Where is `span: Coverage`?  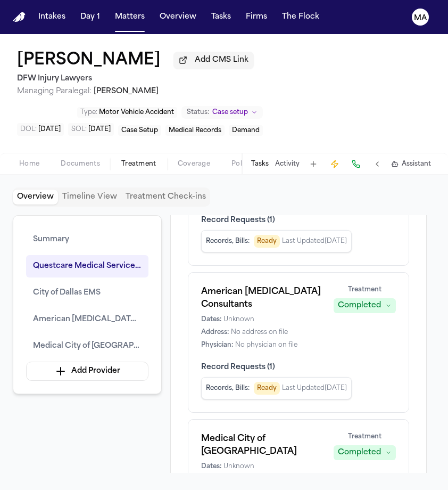
span: Coverage is located at coordinates (194, 164).